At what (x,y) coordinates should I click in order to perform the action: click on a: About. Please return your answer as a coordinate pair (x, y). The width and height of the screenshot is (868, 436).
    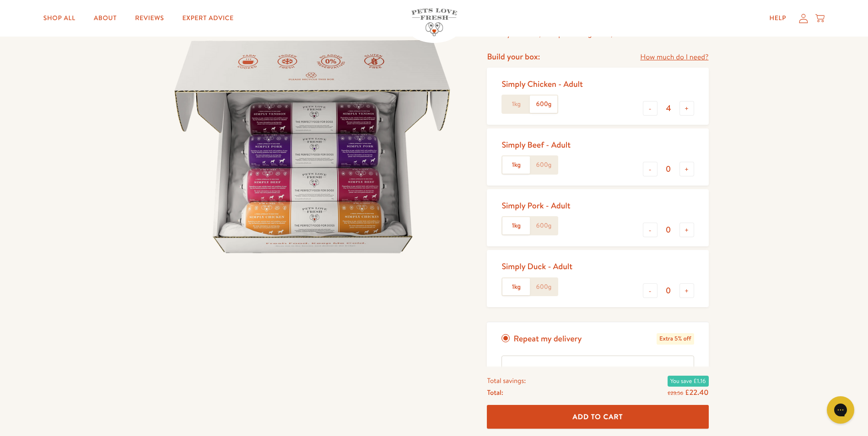
    Looking at the image, I should click on (105, 18).